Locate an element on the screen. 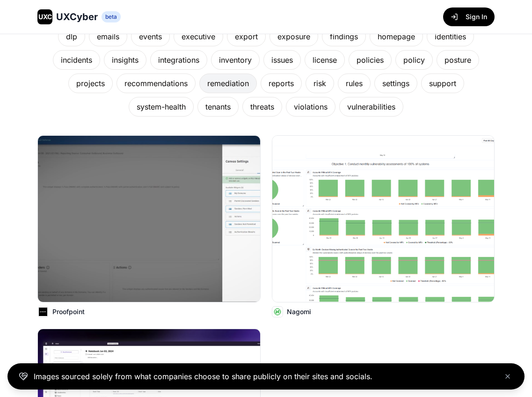  div: risk is located at coordinates (320, 84).